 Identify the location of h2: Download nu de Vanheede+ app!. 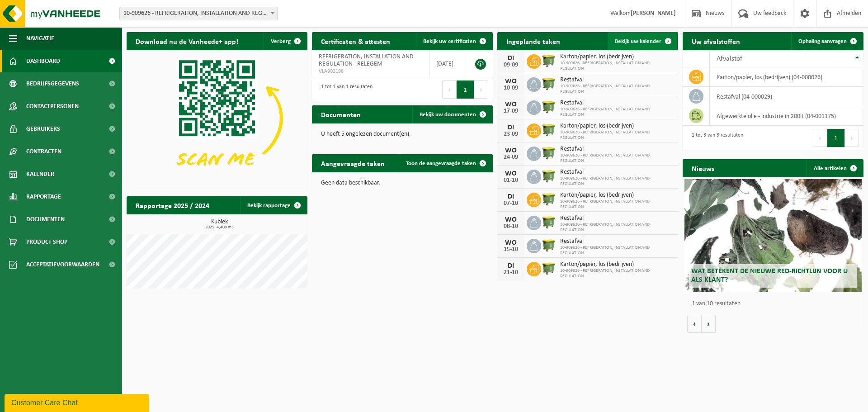
(187, 40).